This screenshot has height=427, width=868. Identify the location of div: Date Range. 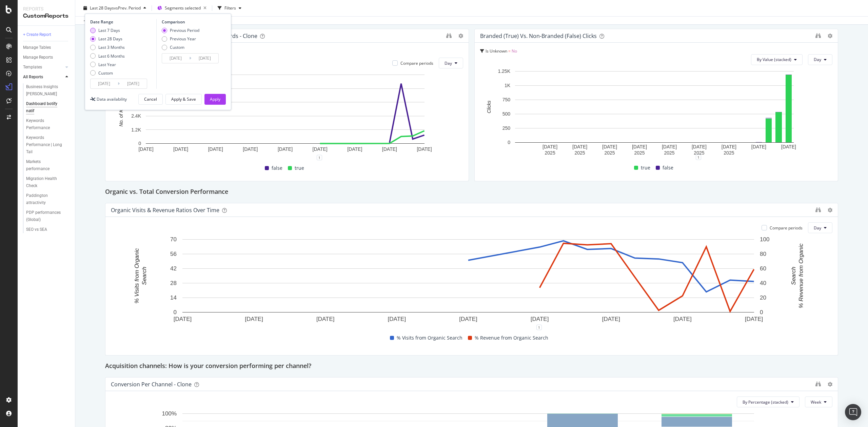
(122, 22).